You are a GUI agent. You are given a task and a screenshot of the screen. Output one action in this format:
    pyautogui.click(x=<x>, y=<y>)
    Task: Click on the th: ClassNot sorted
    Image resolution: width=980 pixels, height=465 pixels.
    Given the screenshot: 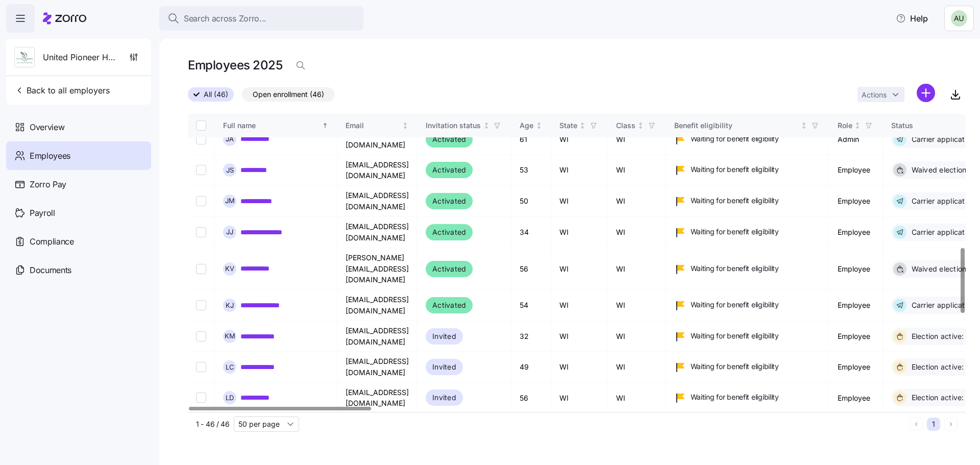 What is the action you would take?
    pyautogui.click(x=637, y=125)
    